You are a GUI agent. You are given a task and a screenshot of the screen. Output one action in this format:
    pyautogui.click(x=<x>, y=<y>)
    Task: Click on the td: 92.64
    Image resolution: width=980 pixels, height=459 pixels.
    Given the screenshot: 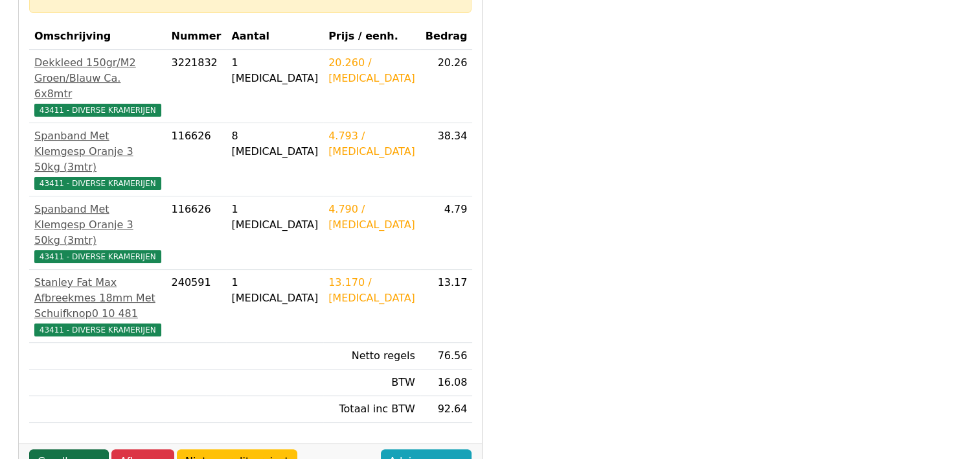 What is the action you would take?
    pyautogui.click(x=446, y=409)
    